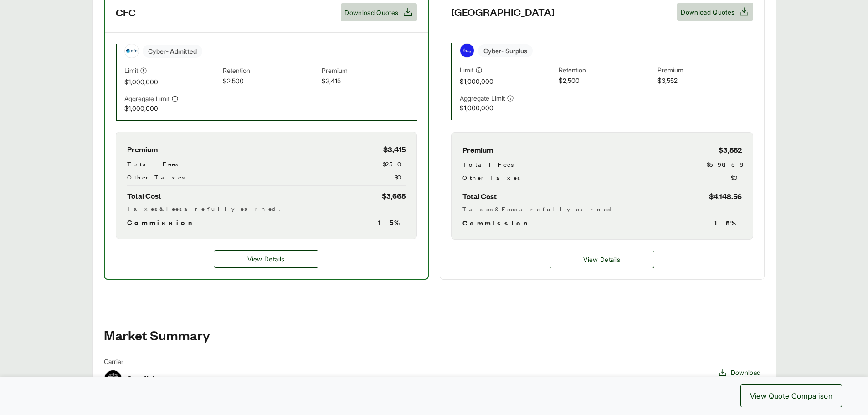 The width and height of the screenshot is (868, 415). I want to click on a: At-Bay details, so click(602, 259).